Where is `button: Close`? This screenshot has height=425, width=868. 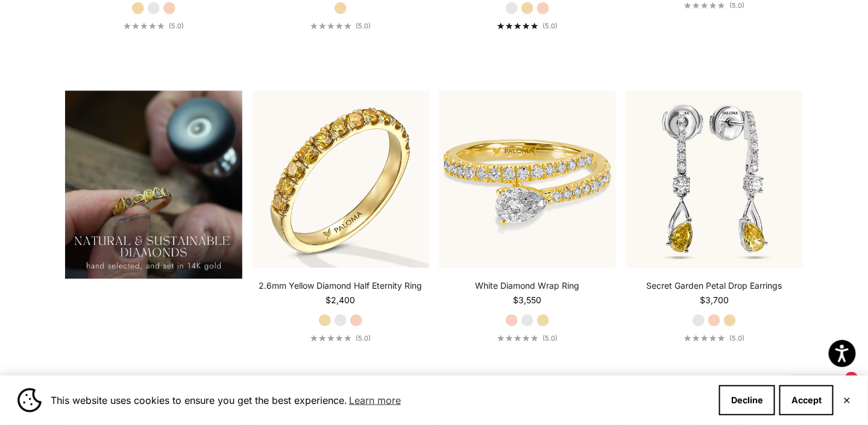
button: Close is located at coordinates (846, 400).